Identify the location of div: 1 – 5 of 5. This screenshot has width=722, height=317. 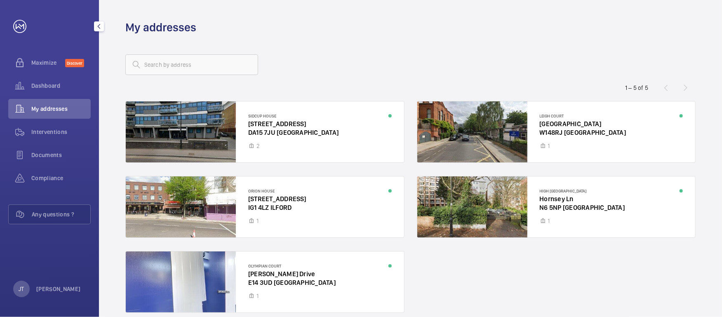
(637, 88).